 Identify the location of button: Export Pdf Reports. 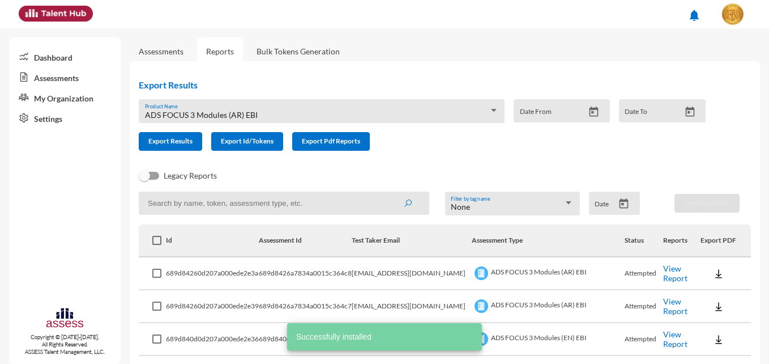
(331, 141).